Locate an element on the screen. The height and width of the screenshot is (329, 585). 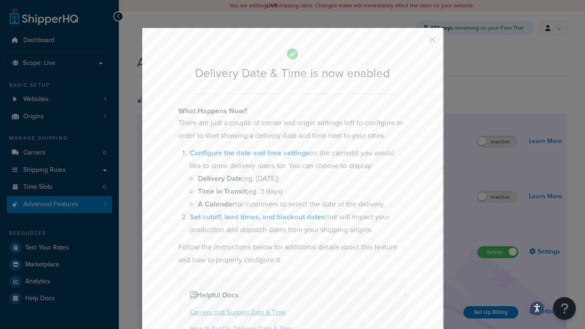
p: Follow the instructions below for additional details about this feature and how to properly confi... is located at coordinates (293, 254).